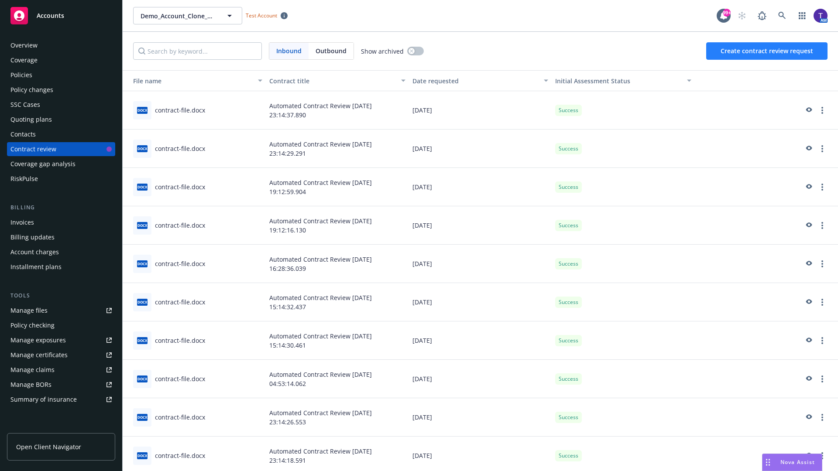 The image size is (838, 471). What do you see at coordinates (333, 81) in the screenshot?
I see `div: Contract title` at bounding box center [333, 81].